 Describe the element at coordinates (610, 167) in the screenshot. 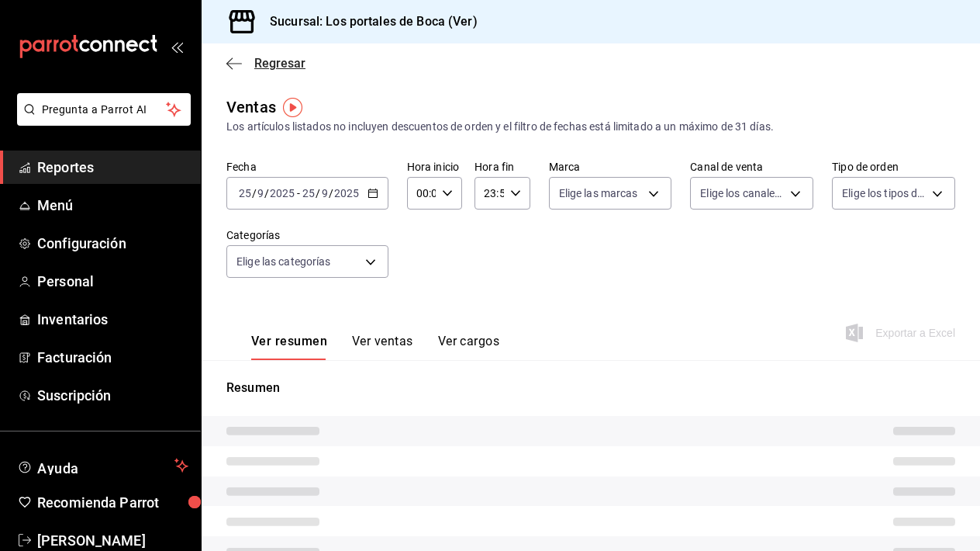

I see `label: Marca` at that location.